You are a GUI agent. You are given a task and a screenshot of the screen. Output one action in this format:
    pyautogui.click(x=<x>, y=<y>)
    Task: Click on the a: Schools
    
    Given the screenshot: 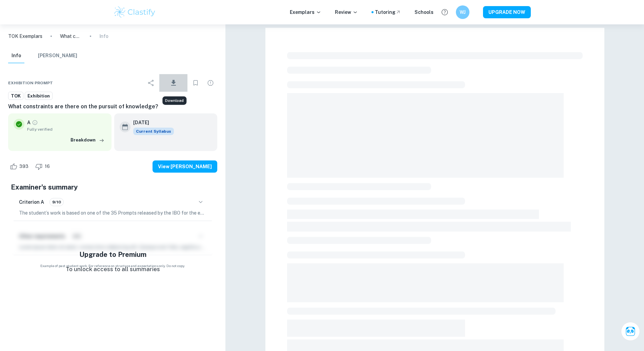 What is the action you would take?
    pyautogui.click(x=423, y=12)
    